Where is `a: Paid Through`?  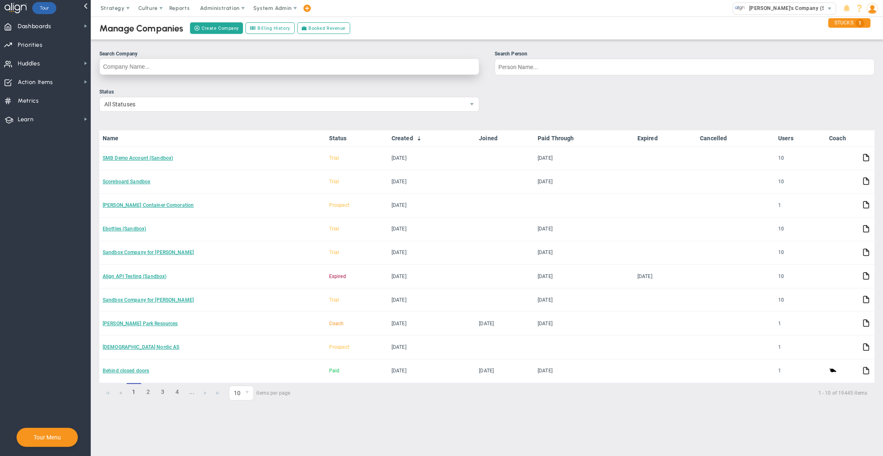
a: Paid Through is located at coordinates (584, 138).